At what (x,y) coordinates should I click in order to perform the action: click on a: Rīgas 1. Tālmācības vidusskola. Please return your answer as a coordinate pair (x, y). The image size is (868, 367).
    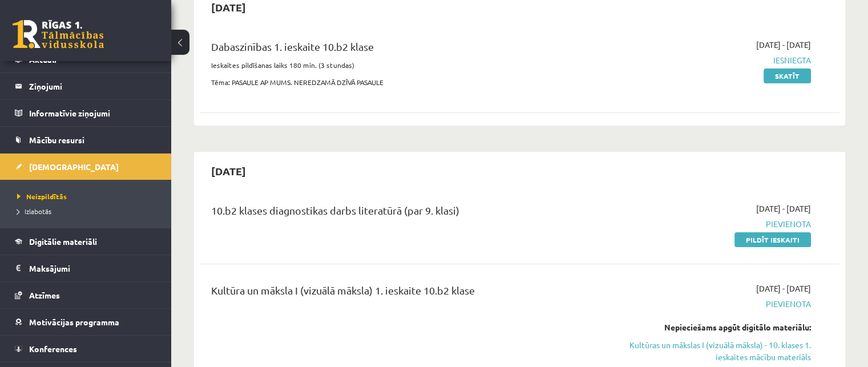
    Looking at the image, I should click on (58, 34).